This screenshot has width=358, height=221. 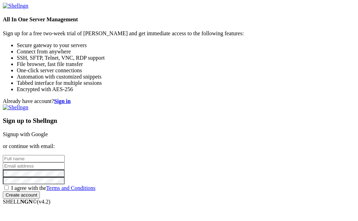 I want to click on a: Sign in, so click(x=63, y=101).